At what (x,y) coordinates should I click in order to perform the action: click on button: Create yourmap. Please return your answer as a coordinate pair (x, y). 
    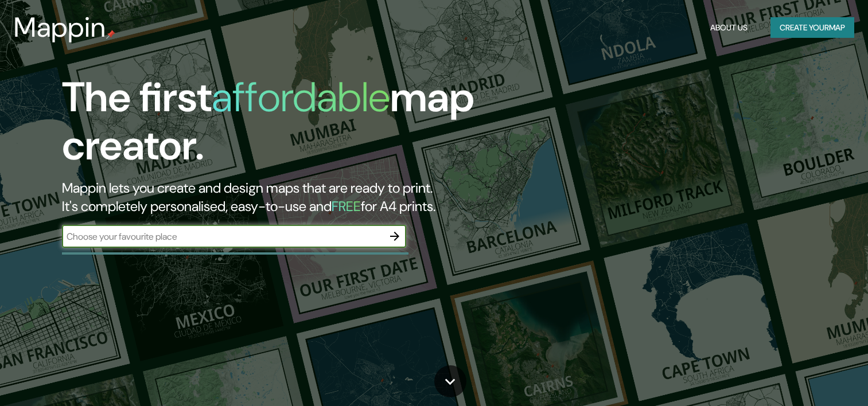
    Looking at the image, I should click on (812, 28).